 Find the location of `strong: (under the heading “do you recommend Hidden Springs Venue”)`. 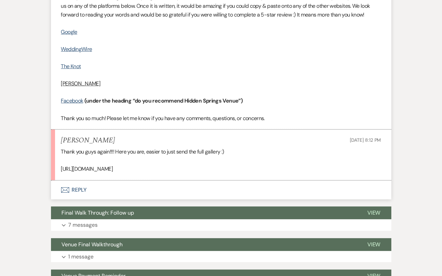

strong: (under the heading “do you recommend Hidden Springs Venue”) is located at coordinates (163, 101).